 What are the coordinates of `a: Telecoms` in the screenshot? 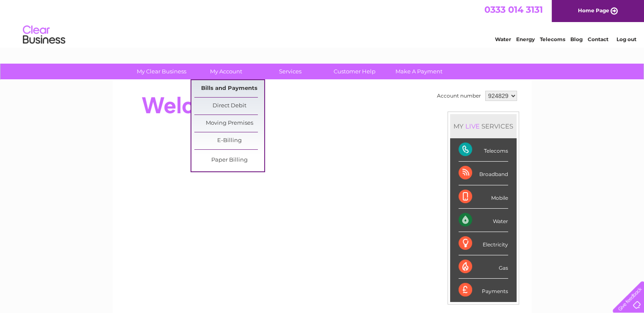 It's located at (552, 39).